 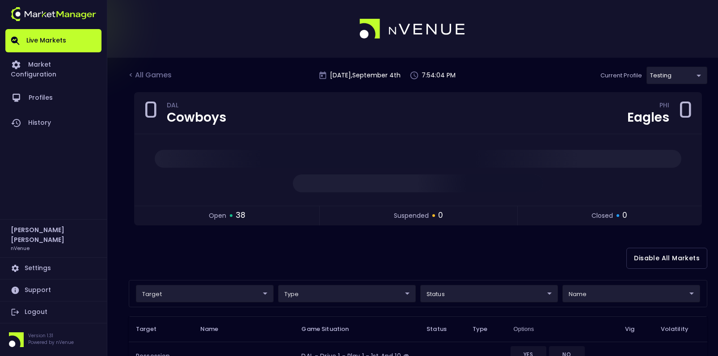 I want to click on span: Type, so click(x=486, y=329).